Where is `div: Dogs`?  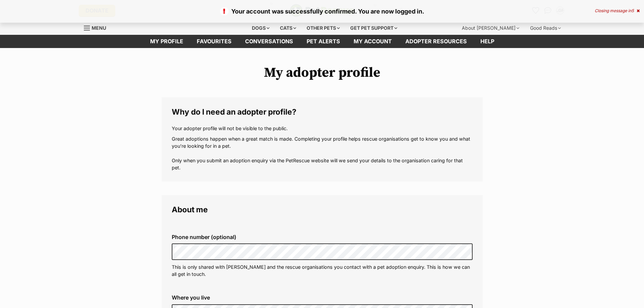
div: Dogs is located at coordinates (261, 28).